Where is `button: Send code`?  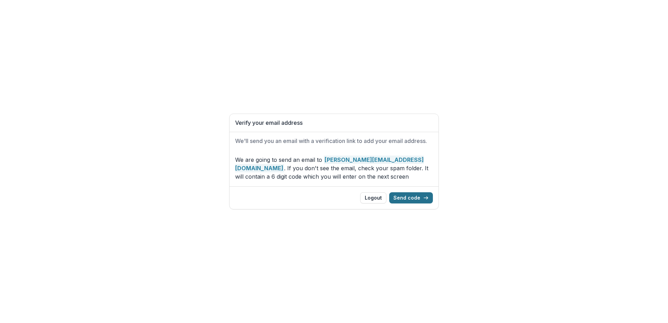 button: Send code is located at coordinates (411, 198).